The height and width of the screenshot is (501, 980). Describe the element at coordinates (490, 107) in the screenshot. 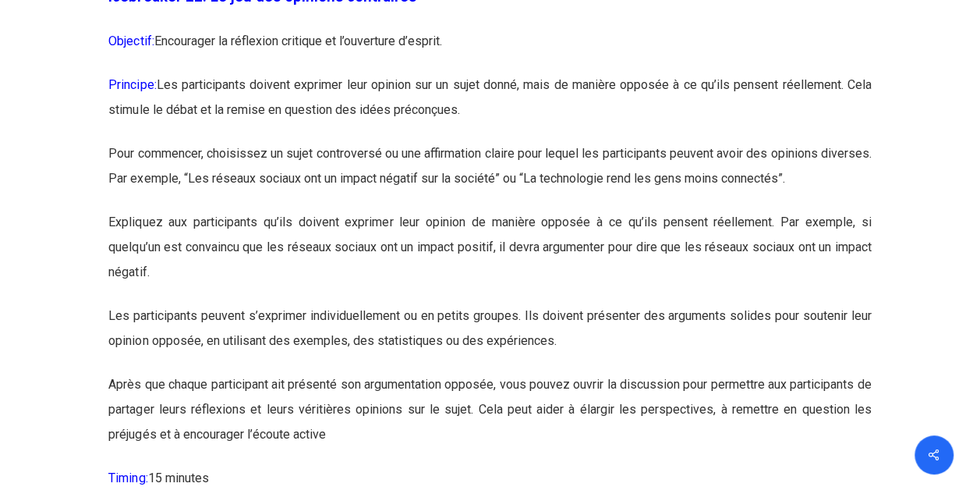

I see `p: Les participants doivent exprimer leur opinion sur un sujet donné, mais de manière opposée à ce q...` at that location.